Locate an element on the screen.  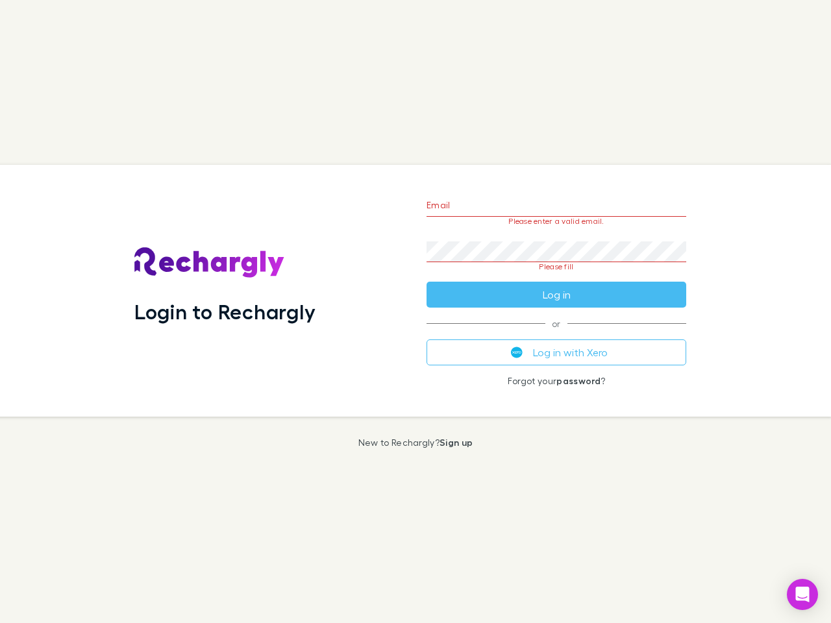
img: Rechargly's Logo is located at coordinates (210, 263).